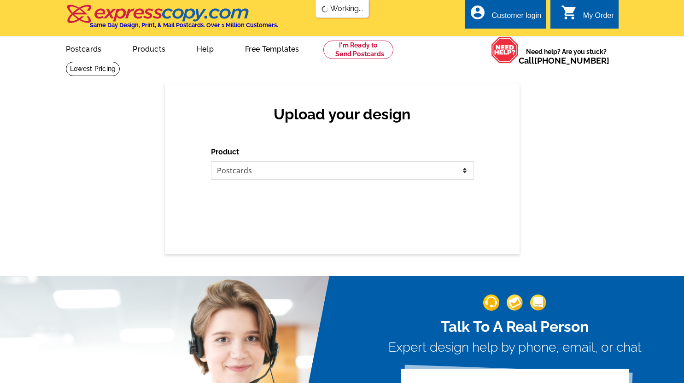  I want to click on a: shopping_cart My Order, so click(588, 16).